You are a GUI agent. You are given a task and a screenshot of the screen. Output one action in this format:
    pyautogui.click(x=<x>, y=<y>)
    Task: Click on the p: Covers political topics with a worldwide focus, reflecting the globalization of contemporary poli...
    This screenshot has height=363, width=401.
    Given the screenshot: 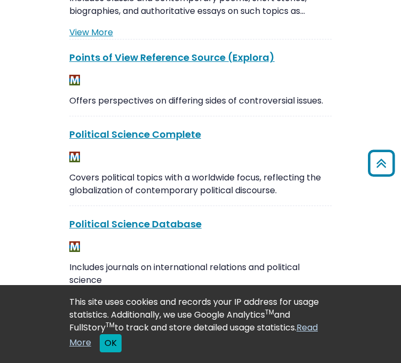 What is the action you would take?
    pyautogui.click(x=201, y=184)
    